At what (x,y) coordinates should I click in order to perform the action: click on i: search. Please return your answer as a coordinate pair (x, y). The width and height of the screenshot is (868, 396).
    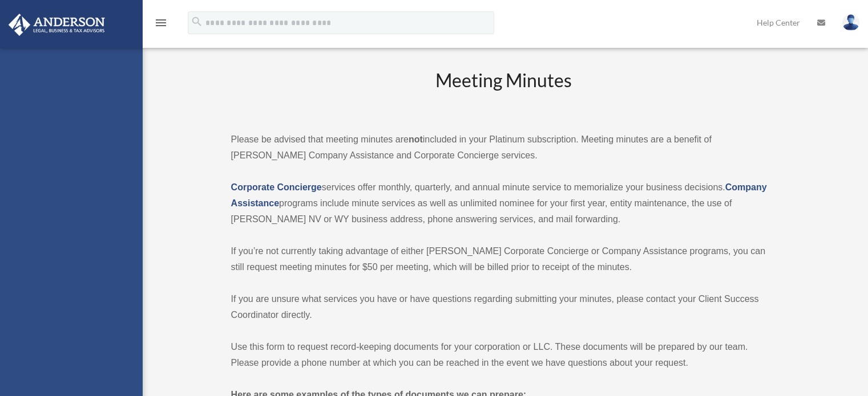
    Looking at the image, I should click on (197, 22).